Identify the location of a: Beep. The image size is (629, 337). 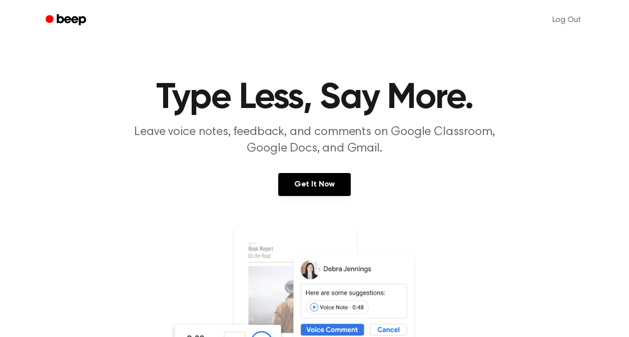
(67, 20).